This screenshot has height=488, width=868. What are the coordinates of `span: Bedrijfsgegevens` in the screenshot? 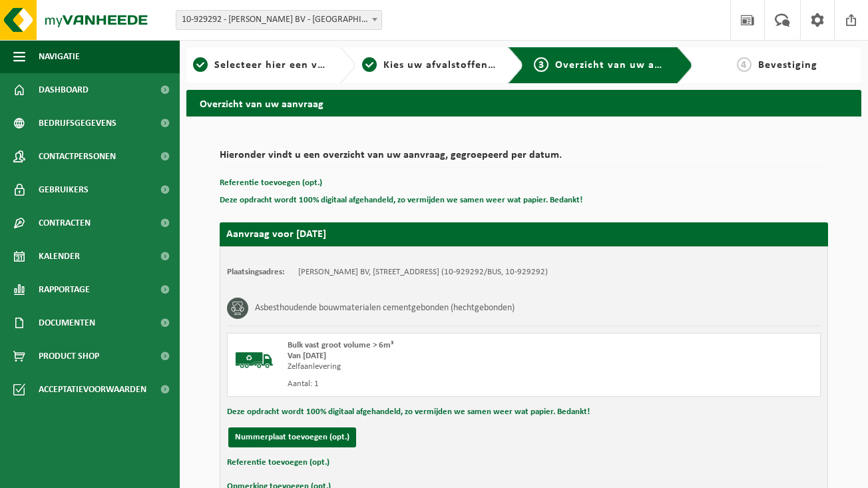 It's located at (77, 123).